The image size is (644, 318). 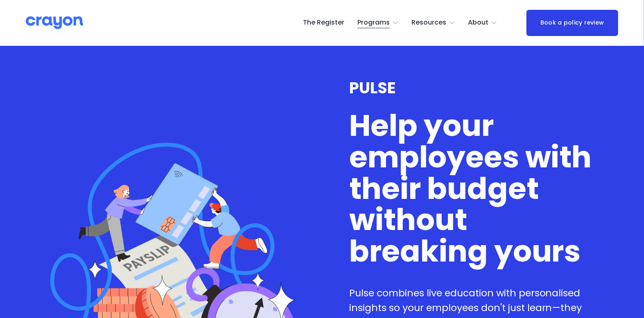 What do you see at coordinates (54, 22) in the screenshot?
I see `img: Crayon` at bounding box center [54, 22].